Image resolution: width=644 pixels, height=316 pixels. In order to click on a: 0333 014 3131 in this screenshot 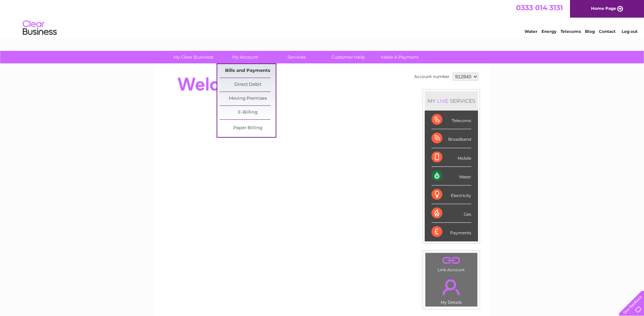, I will do `click(539, 7)`.